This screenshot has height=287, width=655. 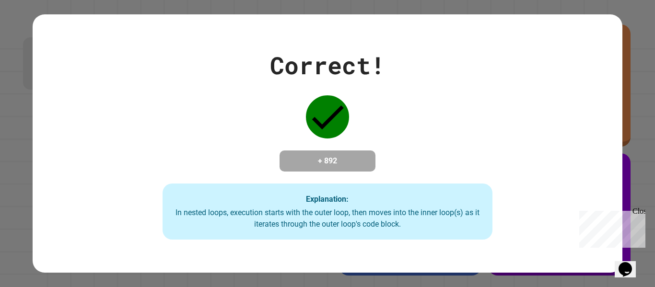 I want to click on strong: Explanation:, so click(x=327, y=199).